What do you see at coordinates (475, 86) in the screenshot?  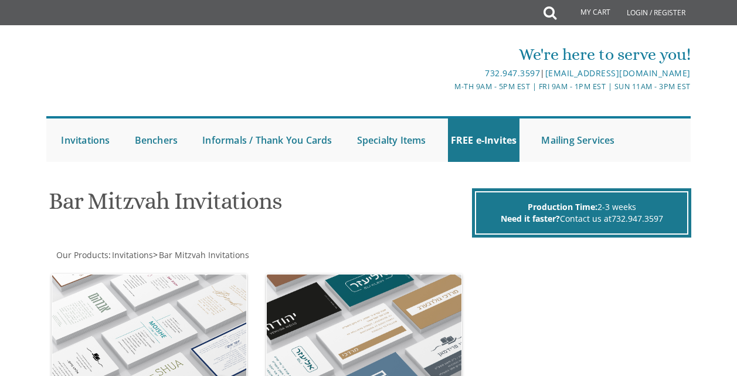 I see `div: M-Th 9am - 5pm EST | Fri 9am - 1pm EST | Sun 11am - 3pm EST` at bounding box center [475, 86].